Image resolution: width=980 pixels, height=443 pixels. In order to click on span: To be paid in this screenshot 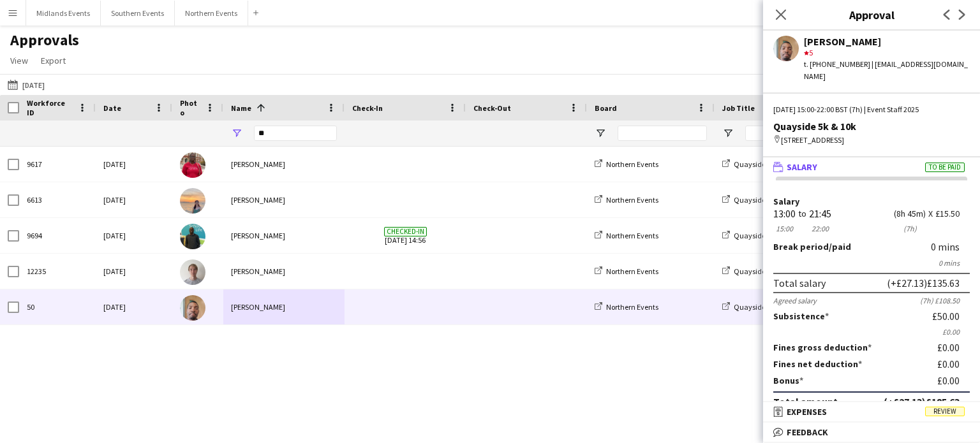, I will do `click(945, 167)`.